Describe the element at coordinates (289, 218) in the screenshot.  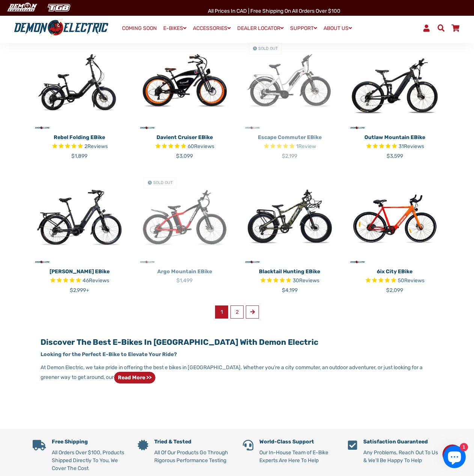
I see `a: Blacktail Hunting eBike - Demon Electric` at that location.